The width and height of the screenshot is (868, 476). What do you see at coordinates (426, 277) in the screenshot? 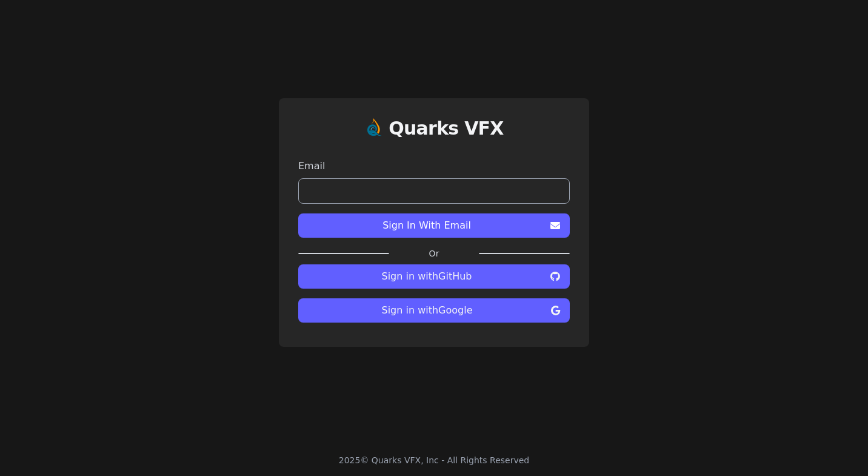
I see `span: Sign in with GitHub` at bounding box center [426, 277].